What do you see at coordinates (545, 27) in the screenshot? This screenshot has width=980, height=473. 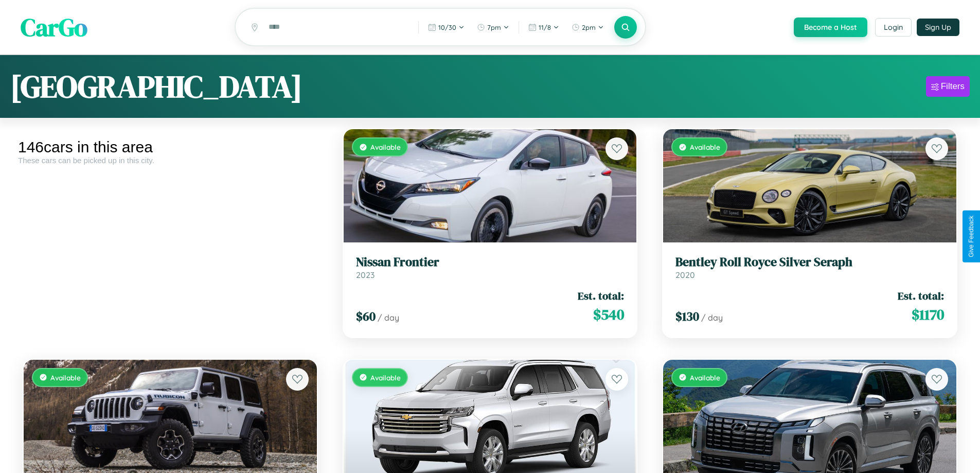 I see `span: 11 / 8` at bounding box center [545, 27].